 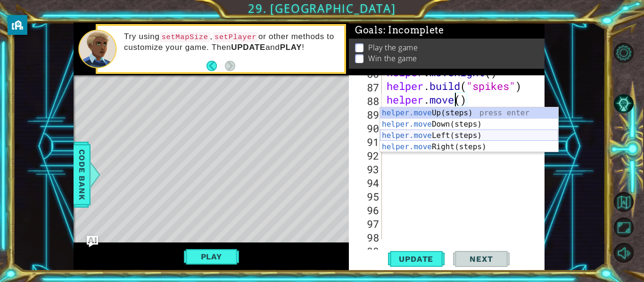 I want to click on button: Back, so click(x=215, y=66).